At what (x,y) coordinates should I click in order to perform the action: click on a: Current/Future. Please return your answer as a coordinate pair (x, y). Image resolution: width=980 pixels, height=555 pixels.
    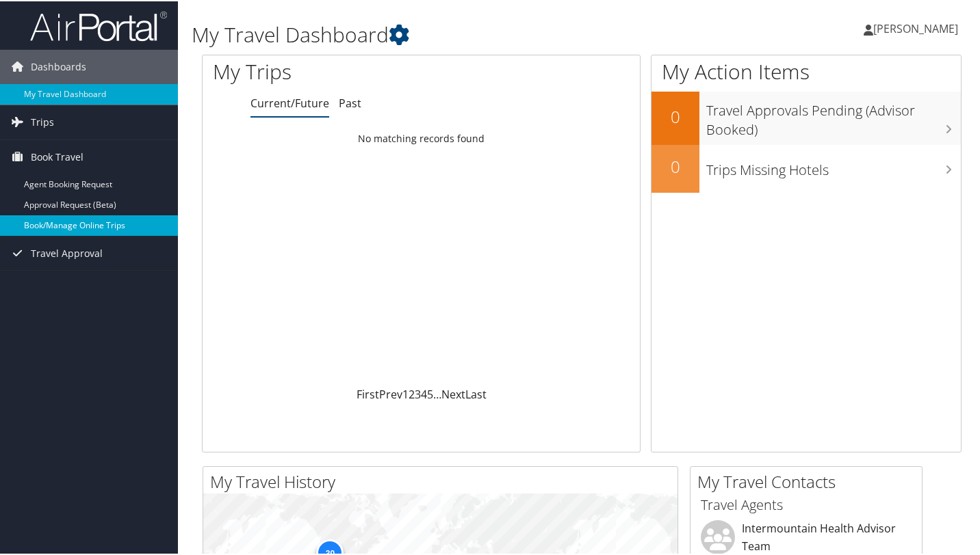
    Looking at the image, I should click on (290, 102).